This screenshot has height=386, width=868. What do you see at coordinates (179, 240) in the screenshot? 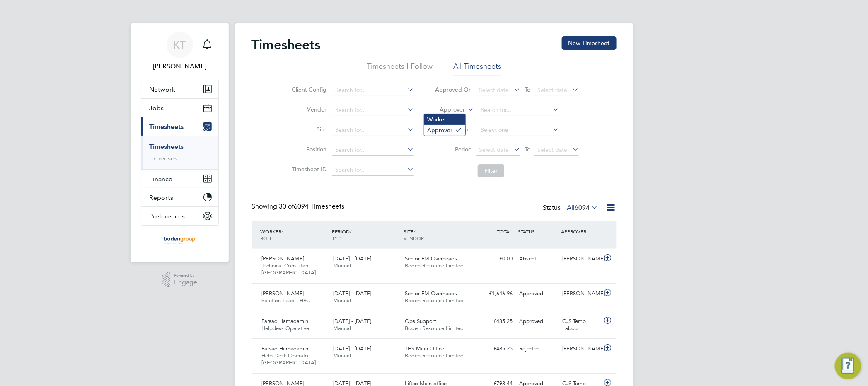
I see `img: boden-group-logo-retina.png` at bounding box center [179, 240].